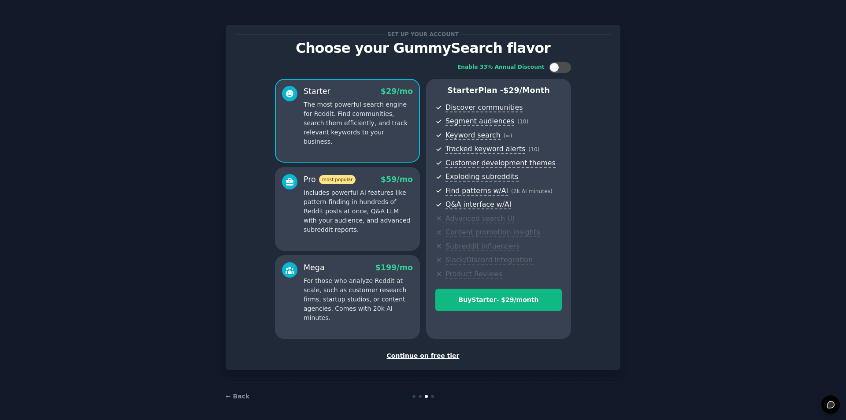  What do you see at coordinates (532, 191) in the screenshot?
I see `span: ( 2k AI minutes )` at bounding box center [532, 191].